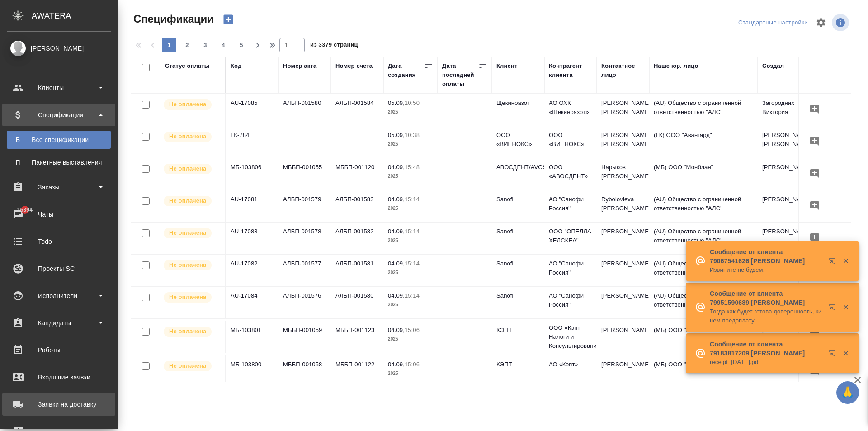 This screenshot has width=868, height=431. Describe the element at coordinates (304, 371) in the screenshot. I see `td: МББП-001058` at that location.